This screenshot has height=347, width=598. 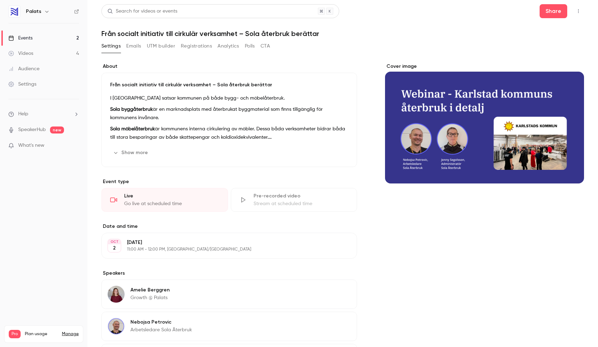 What do you see at coordinates (31, 146) in the screenshot?
I see `span: What's new` at bounding box center [31, 146].